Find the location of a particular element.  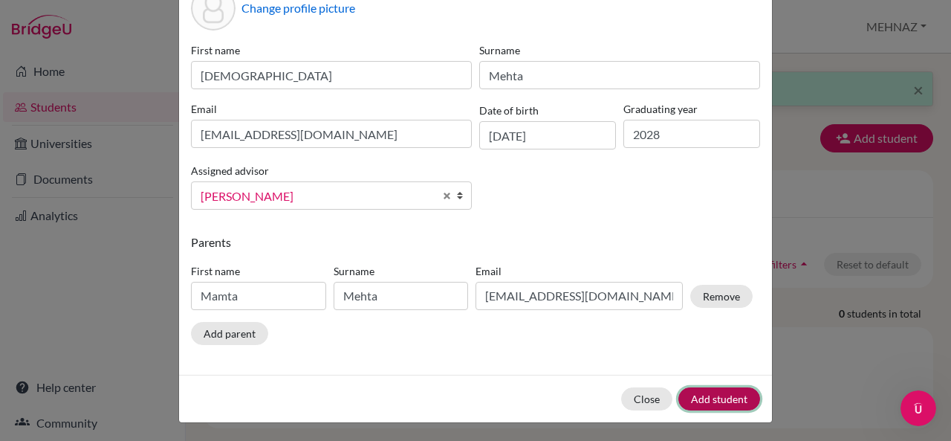

label: Assigned advisor is located at coordinates (230, 170).